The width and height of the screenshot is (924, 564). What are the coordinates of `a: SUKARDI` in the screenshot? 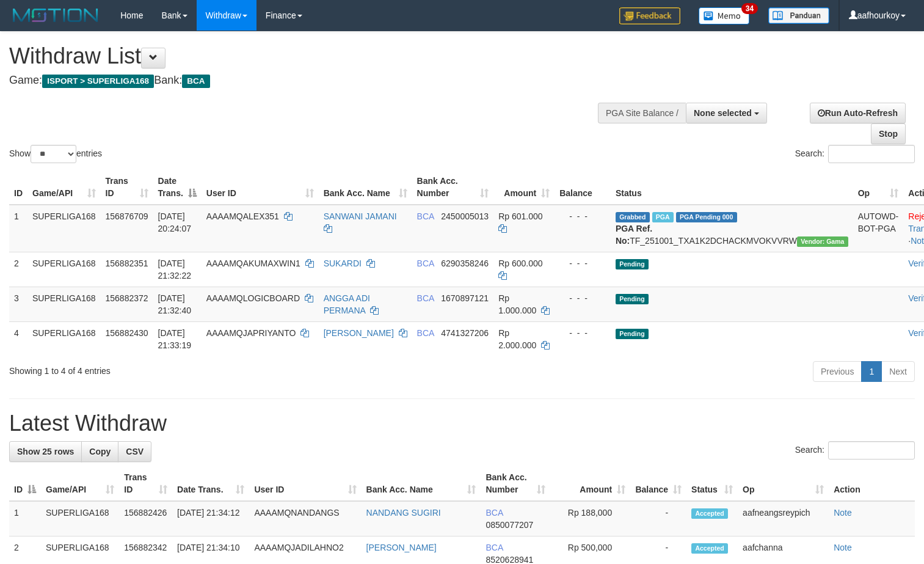 It's located at (343, 263).